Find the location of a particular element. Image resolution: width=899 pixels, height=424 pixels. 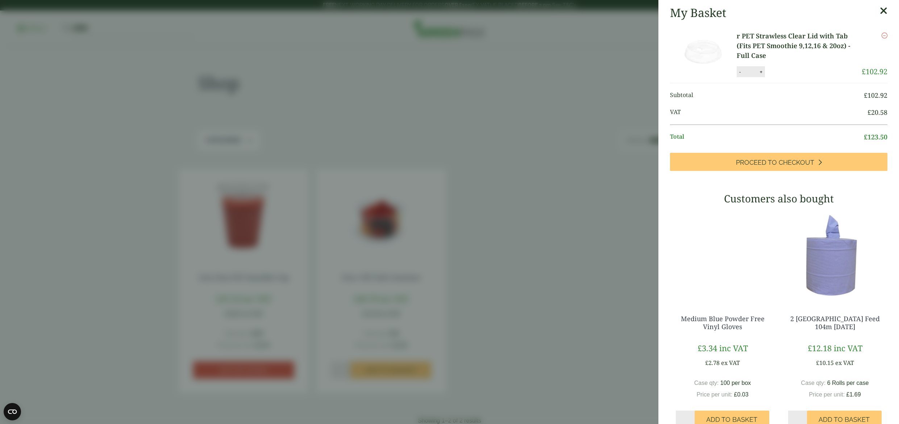

span: Proceed to Checkout is located at coordinates (775, 163).